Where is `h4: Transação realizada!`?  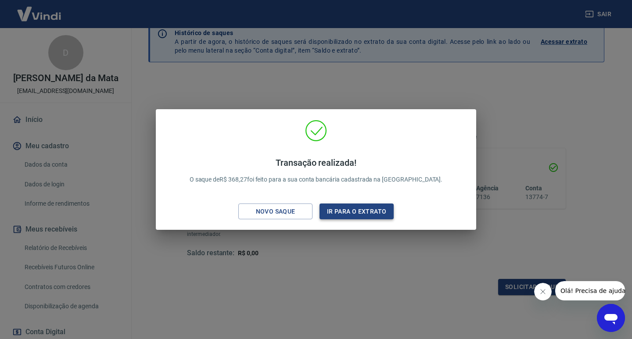
h4: Transação realizada! is located at coordinates (316, 163).